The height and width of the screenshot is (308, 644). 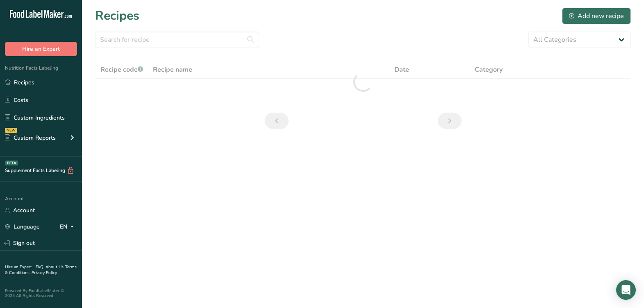 What do you see at coordinates (450, 121) in the screenshot?
I see `a: Next page` at bounding box center [450, 121].